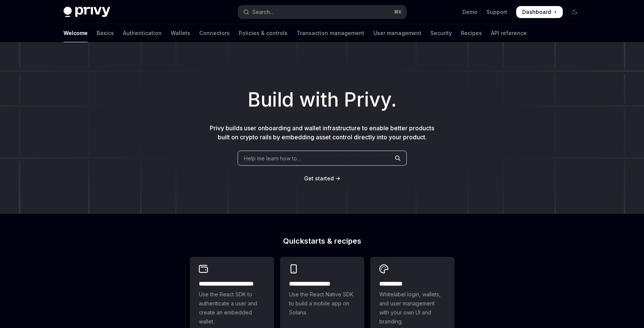 This screenshot has height=328, width=644. I want to click on span: Help me learn how to…, so click(273, 158).